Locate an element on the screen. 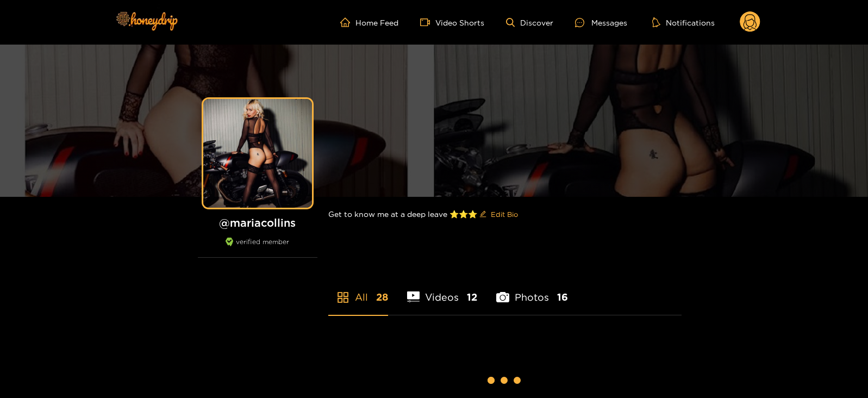  li: All is located at coordinates (358, 290).